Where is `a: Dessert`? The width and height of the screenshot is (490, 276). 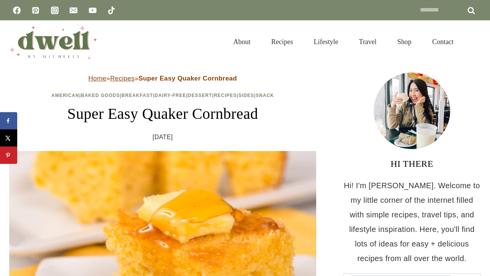 a: Dessert is located at coordinates (200, 95).